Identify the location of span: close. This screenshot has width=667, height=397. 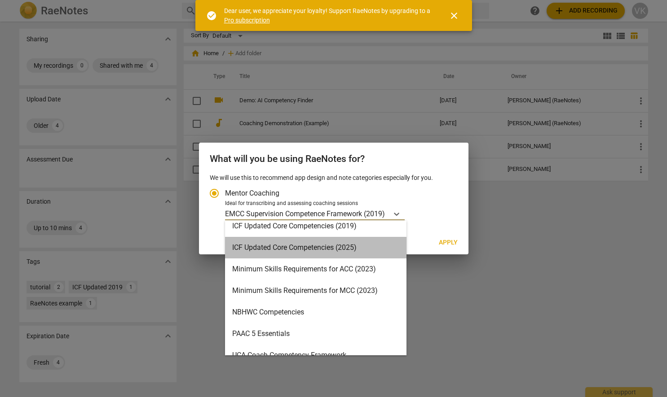
(454, 16).